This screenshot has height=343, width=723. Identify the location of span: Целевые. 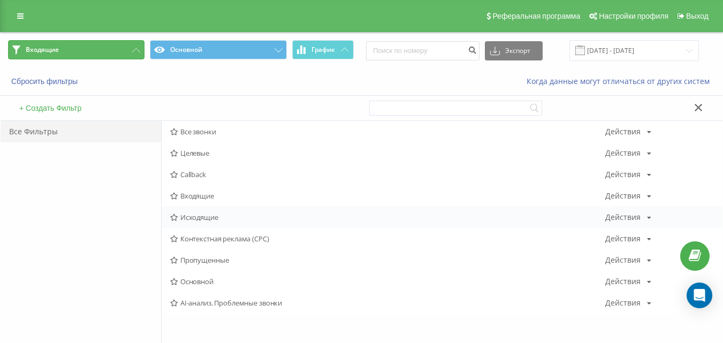
(387, 153).